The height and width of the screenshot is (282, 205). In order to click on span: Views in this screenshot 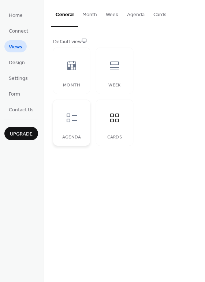, I will do `click(15, 47)`.